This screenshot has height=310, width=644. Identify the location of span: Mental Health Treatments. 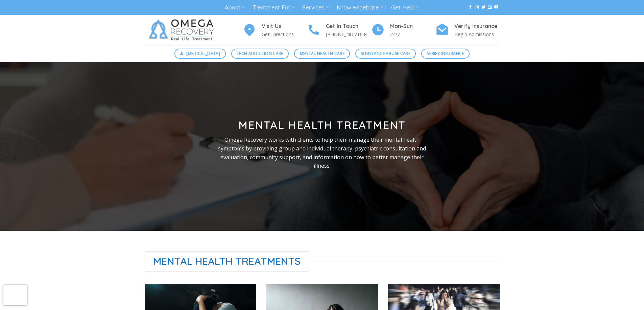
(227, 261).